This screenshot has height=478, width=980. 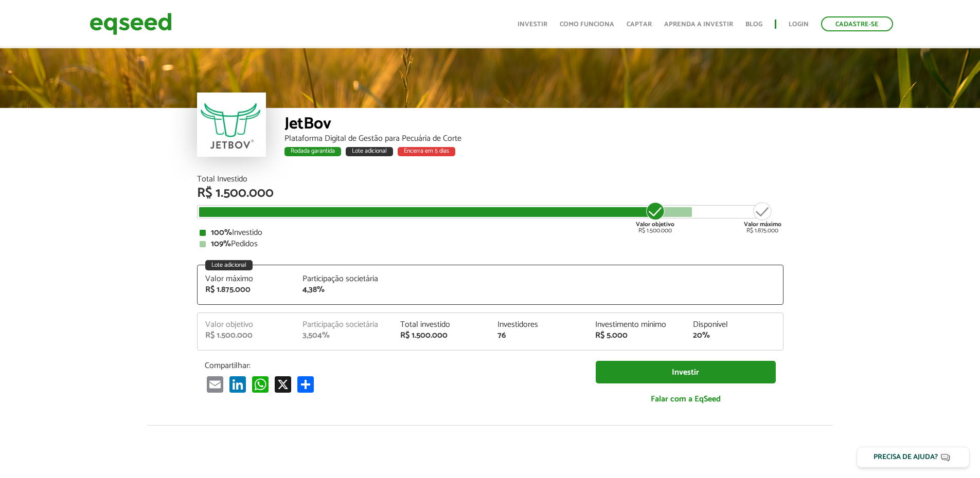 I want to click on a: X, so click(x=283, y=384).